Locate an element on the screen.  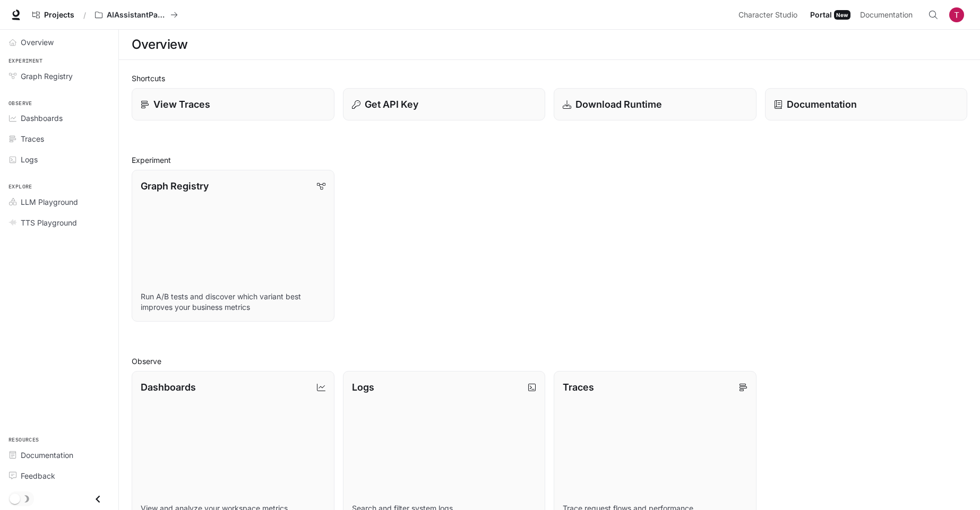
span: Projects is located at coordinates (59, 15).